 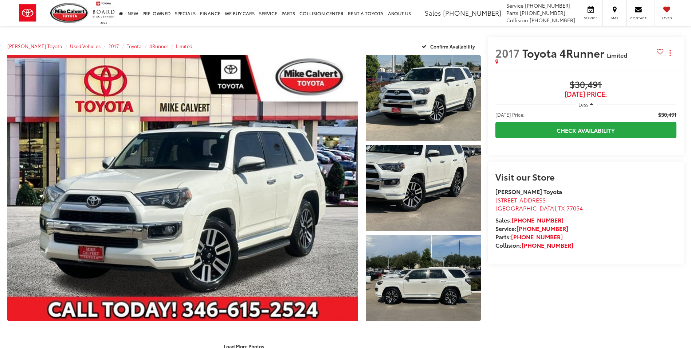 I want to click on span: Map, so click(x=615, y=18).